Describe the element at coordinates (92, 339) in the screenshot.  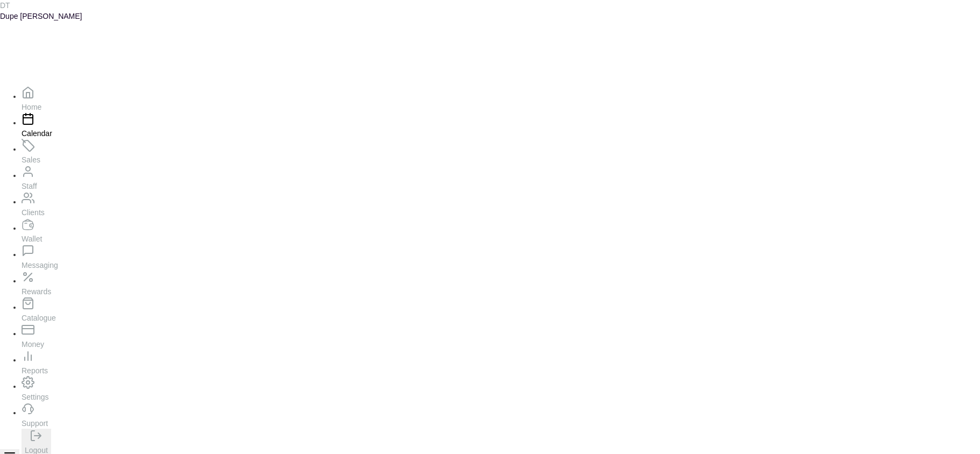
I see `a: Money` at that location.